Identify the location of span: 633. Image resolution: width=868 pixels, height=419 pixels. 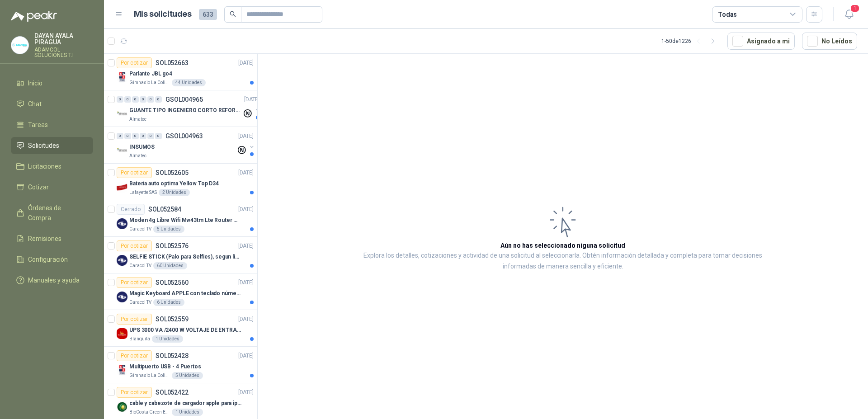
(208, 14).